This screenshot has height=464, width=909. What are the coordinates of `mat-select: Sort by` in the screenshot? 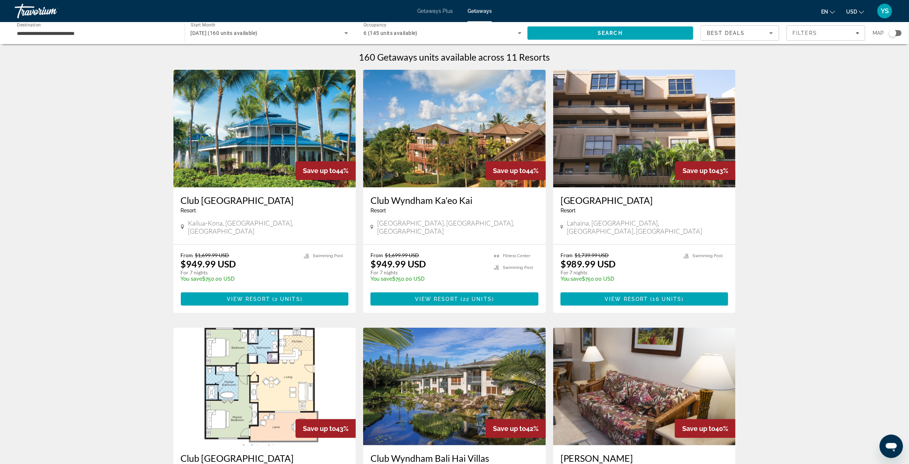 It's located at (740, 33).